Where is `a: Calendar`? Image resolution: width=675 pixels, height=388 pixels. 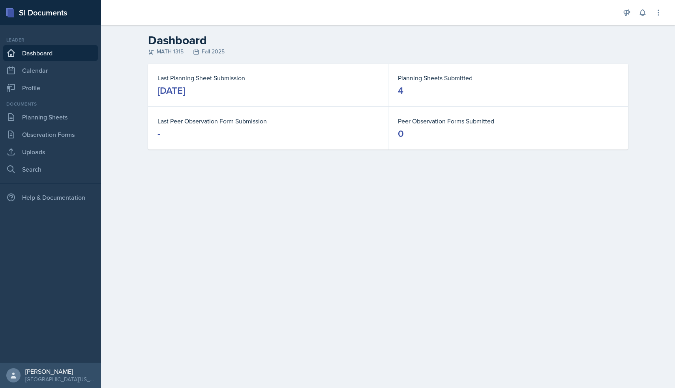
a: Calendar is located at coordinates (51, 70).